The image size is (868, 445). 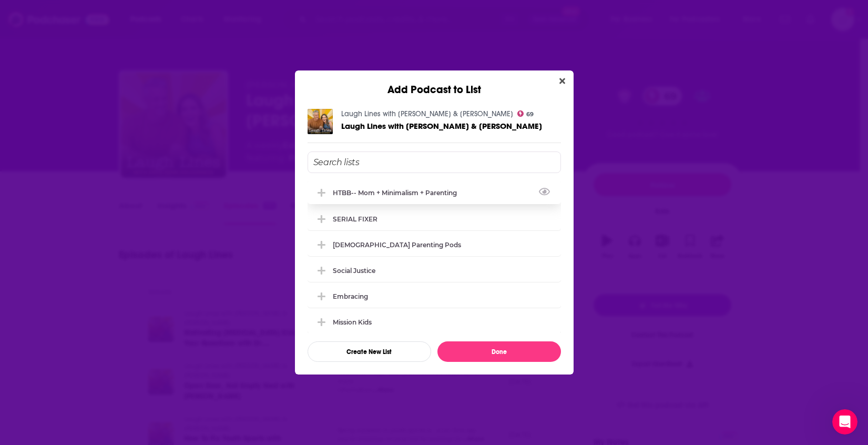 I want to click on img: Laugh Lines with Kim & Penn Holderness, so click(x=320, y=121).